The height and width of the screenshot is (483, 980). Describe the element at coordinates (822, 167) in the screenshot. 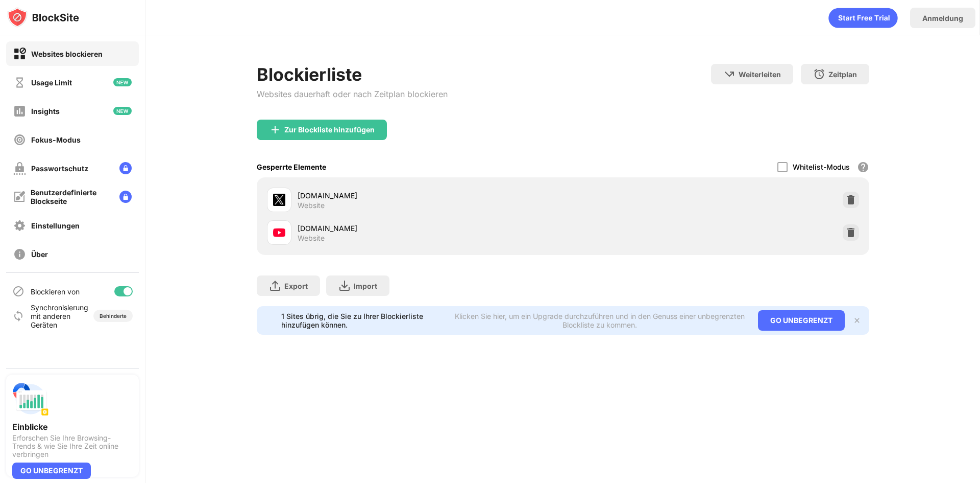

I see `div: Whitelist-Modus` at that location.